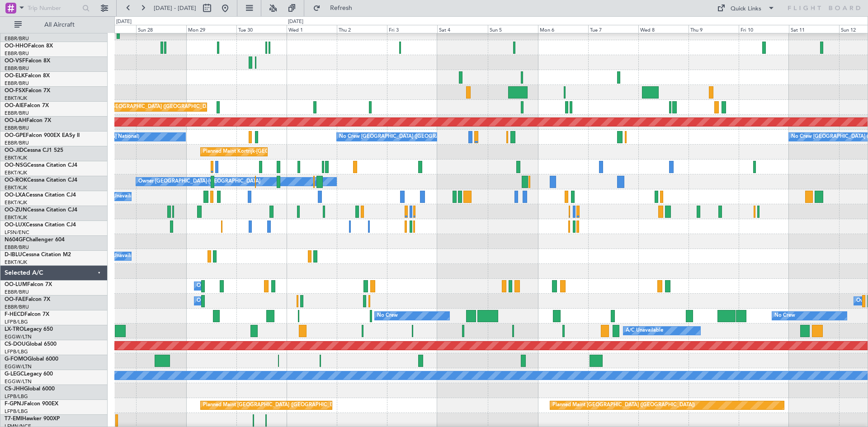 The height and width of the screenshot is (427, 868). What do you see at coordinates (15, 136) in the screenshot?
I see `span: OO-GPE` at bounding box center [15, 136].